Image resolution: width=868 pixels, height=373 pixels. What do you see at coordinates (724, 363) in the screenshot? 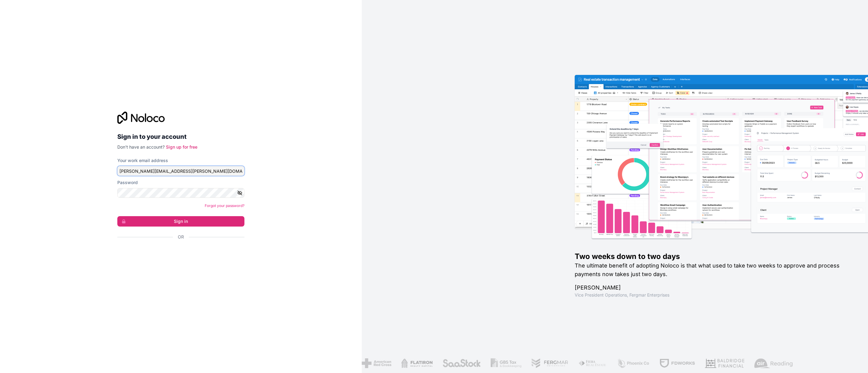
I see `img: /assets/baldridge-DxmPIwAm.png` at bounding box center [724, 363].